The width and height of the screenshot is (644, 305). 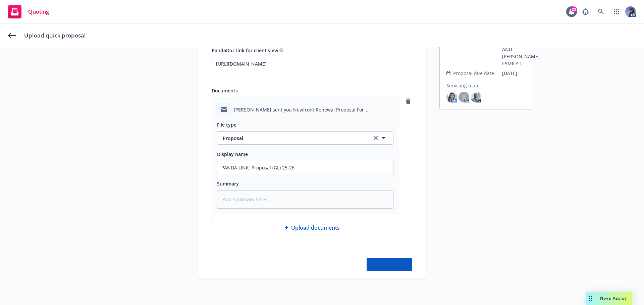 I want to click on a: Report a Bug, so click(x=586, y=12).